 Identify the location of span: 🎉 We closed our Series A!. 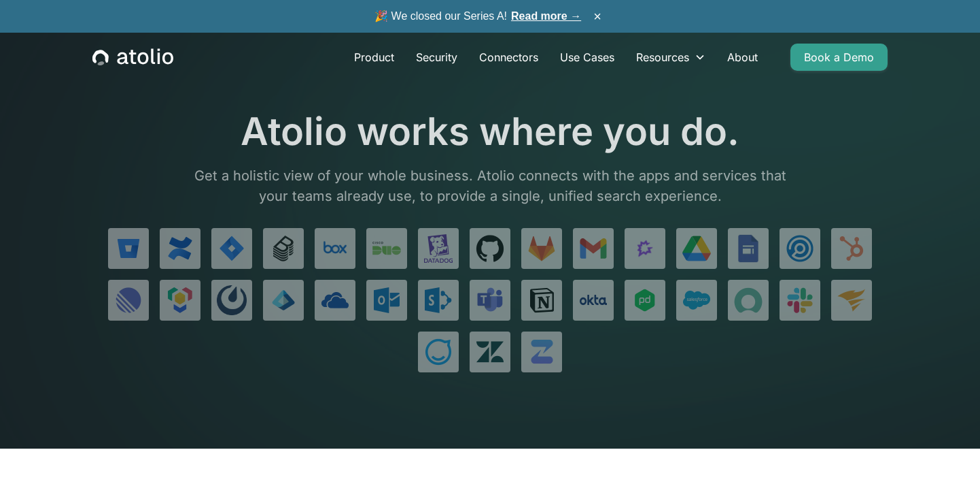
(478, 16).